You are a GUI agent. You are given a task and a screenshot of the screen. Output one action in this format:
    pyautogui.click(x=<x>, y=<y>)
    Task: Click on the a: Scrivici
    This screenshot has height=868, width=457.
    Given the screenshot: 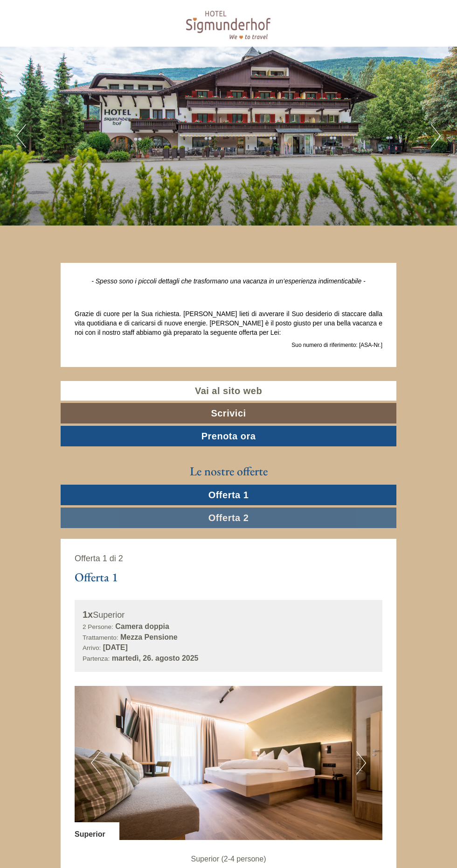 What is the action you would take?
    pyautogui.click(x=229, y=413)
    